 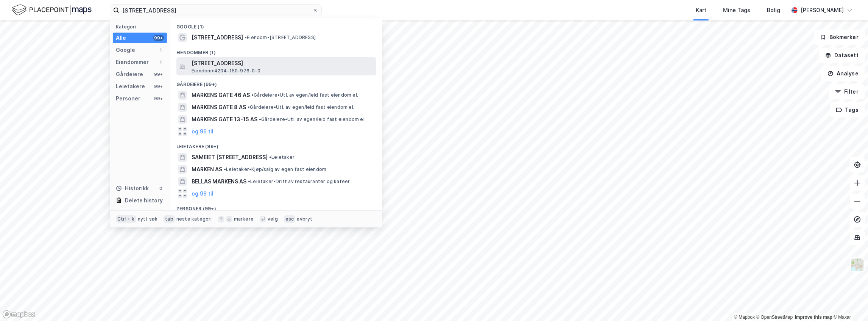 I want to click on a: Mapbox homepage, so click(x=19, y=314).